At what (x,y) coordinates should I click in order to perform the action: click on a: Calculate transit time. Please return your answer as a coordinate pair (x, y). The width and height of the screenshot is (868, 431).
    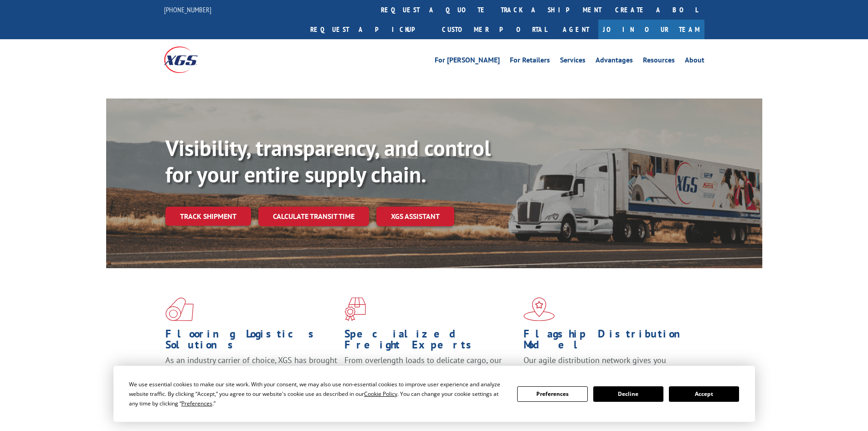
    Looking at the image, I should click on (313, 216).